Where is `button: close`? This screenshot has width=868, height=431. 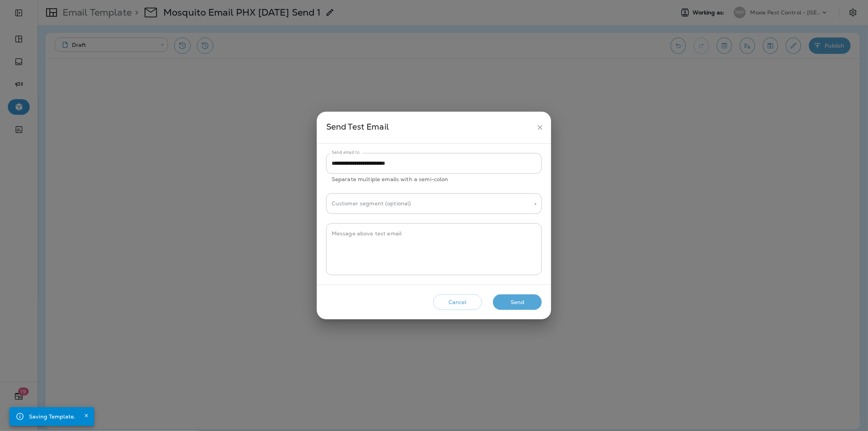 button: close is located at coordinates (540, 127).